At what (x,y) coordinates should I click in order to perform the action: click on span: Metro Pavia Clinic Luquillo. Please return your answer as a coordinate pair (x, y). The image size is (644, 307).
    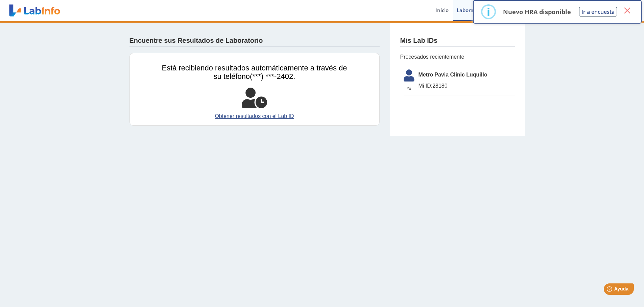
    Looking at the image, I should click on (466, 75).